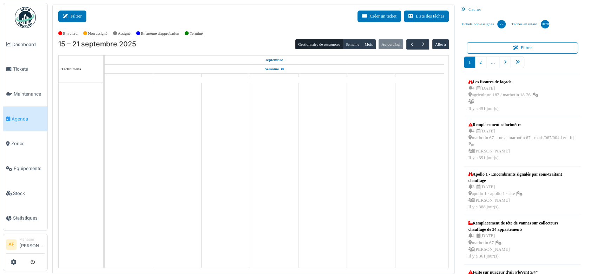 This screenshot has height=274, width=591. Describe the element at coordinates (25, 144) in the screenshot. I see `a: Zones` at that location.